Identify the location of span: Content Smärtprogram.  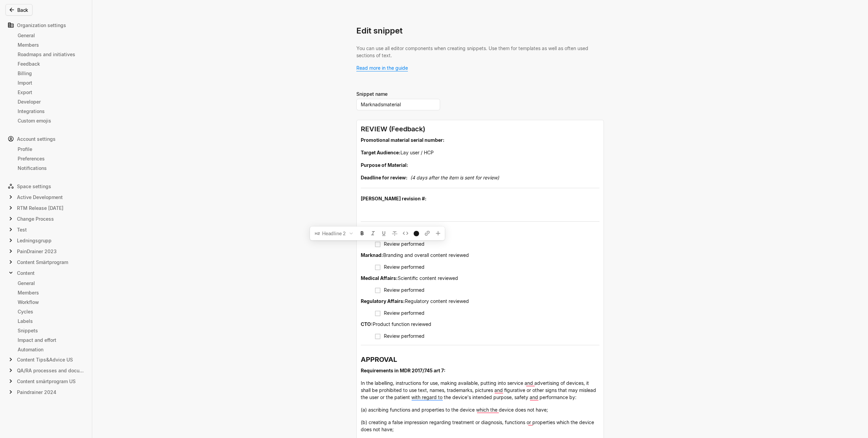
(42, 262).